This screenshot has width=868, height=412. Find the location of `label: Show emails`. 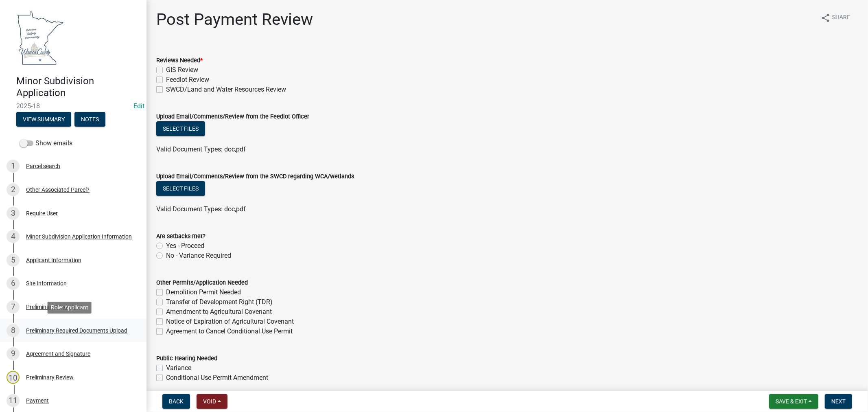

label: Show emails is located at coordinates (46, 143).